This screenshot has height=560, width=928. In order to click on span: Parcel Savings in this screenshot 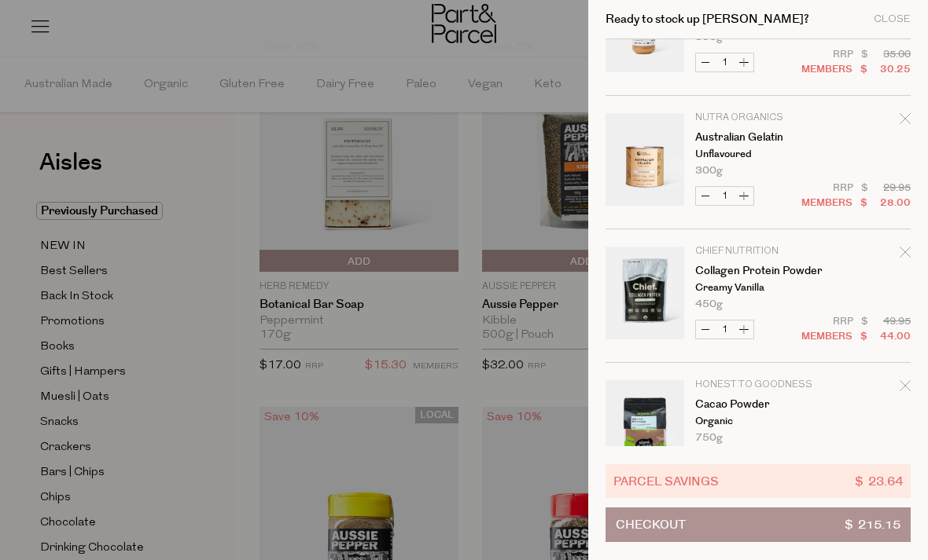, I will do `click(666, 481)`.